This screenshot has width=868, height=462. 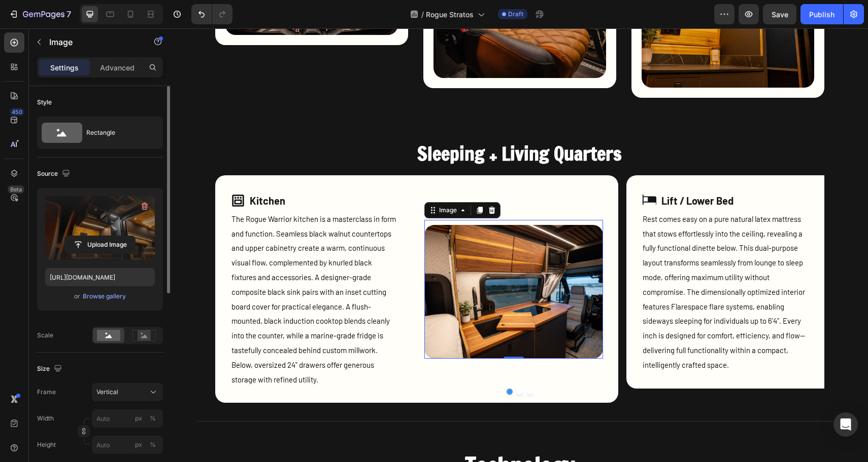 What do you see at coordinates (821, 14) in the screenshot?
I see `div: Publish` at bounding box center [821, 14].